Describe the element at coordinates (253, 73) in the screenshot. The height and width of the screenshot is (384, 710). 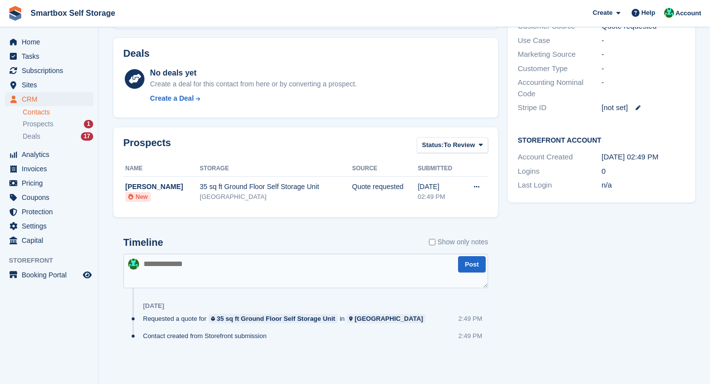
I see `div: No deals yet` at that location.